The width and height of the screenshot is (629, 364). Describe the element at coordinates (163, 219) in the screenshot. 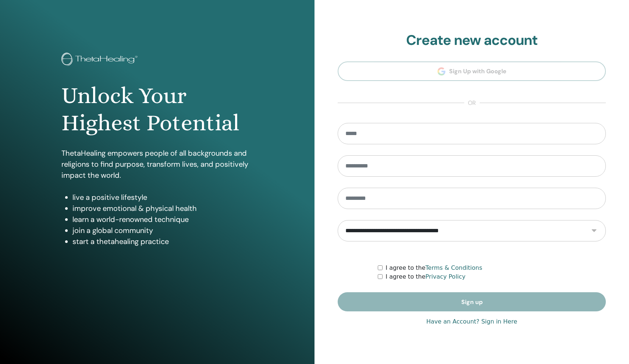

I see `li: learn a world-renowned technique` at that location.